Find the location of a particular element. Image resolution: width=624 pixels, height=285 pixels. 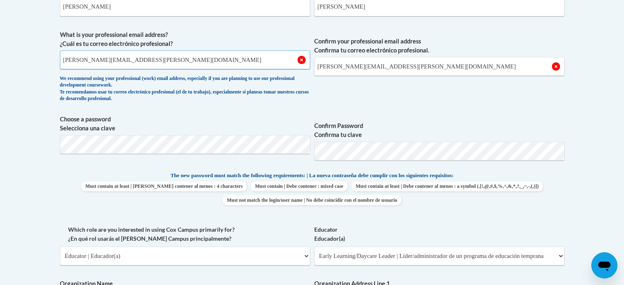

input: Required is located at coordinates (440, 66).